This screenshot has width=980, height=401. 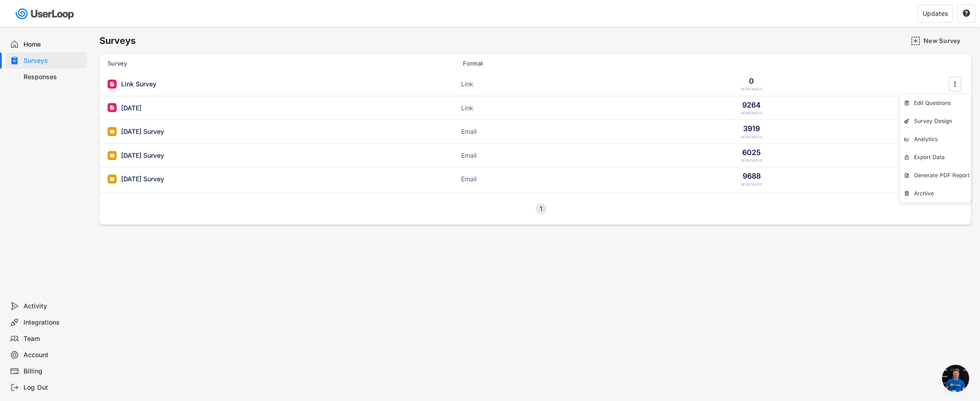 What do you see at coordinates (508, 64) in the screenshot?
I see `div: Format` at bounding box center [508, 64].